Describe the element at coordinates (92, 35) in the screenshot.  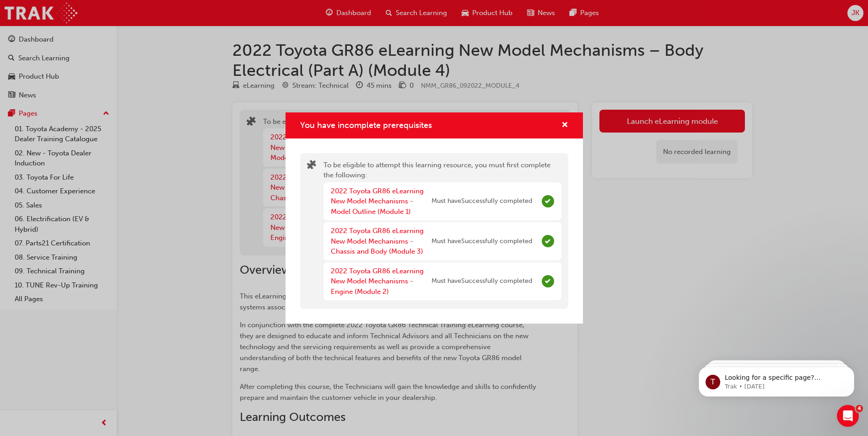
I see `div: message notification from Trak, 8w ago. Looking for a specific page? Technical, Toyota Network Tr...` at that location.